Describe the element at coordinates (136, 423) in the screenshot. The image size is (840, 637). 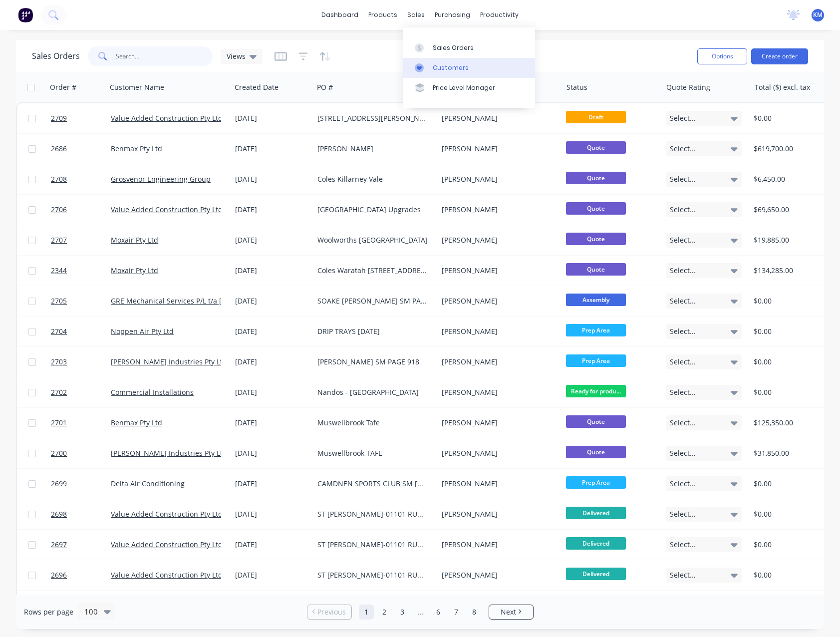
I see `a: Benmax Pty Ltd` at that location.